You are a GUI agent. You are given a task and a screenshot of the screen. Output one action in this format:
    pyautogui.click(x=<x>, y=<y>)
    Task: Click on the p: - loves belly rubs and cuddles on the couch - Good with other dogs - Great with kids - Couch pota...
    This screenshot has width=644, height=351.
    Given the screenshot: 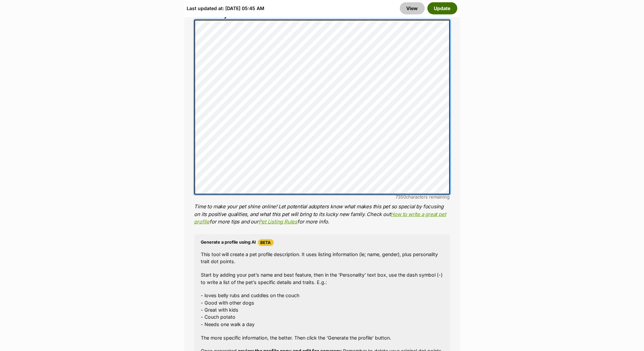 What is the action you would take?
    pyautogui.click(x=322, y=310)
    